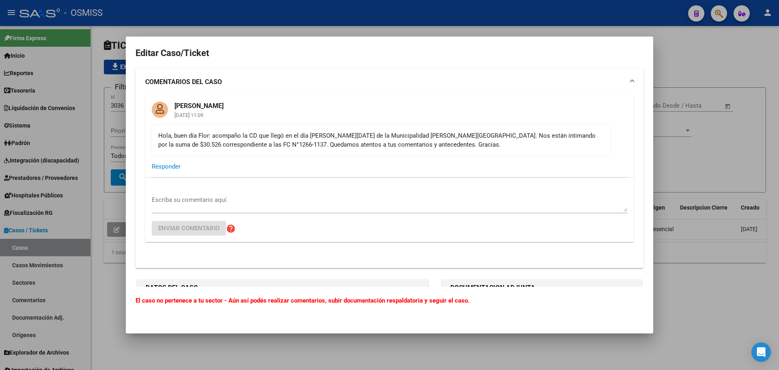  I want to click on span: Enviar comentario, so click(189, 228).